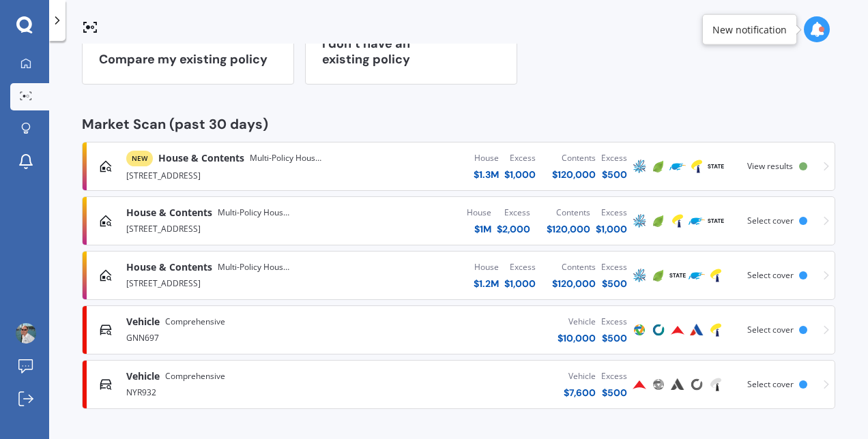 The width and height of the screenshot is (868, 439). I want to click on a: VehicleComprehensiveGNN697Vehicle$10,000Excess$500ProtectaCoveProvidentAutosureTowerSelect cover, so click(458, 330).